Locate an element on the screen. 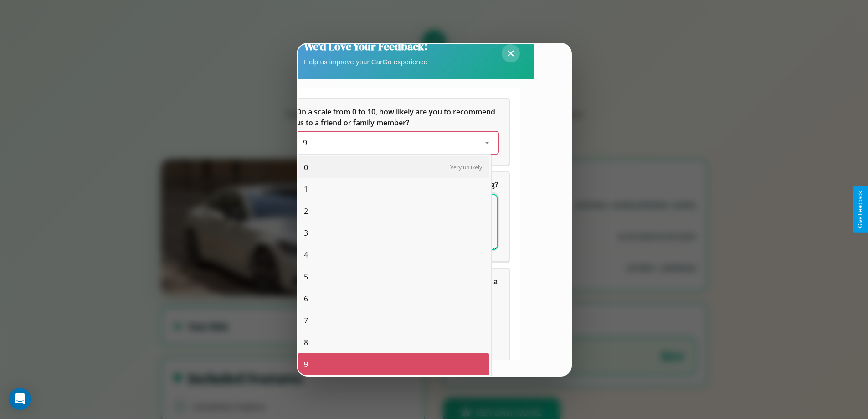  div: 4 is located at coordinates (393, 255).